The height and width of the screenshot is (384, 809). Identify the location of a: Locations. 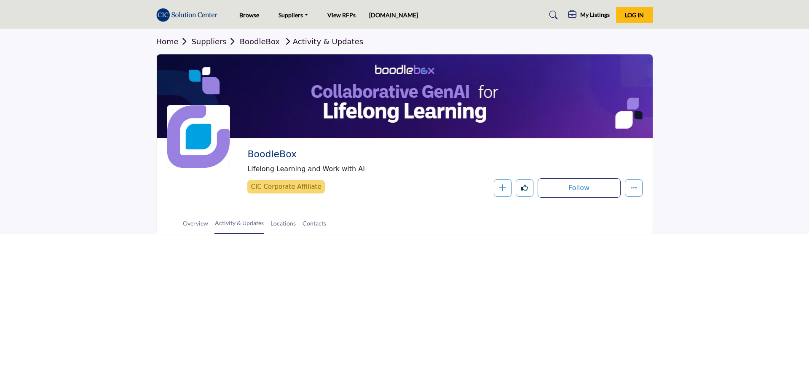
(283, 226).